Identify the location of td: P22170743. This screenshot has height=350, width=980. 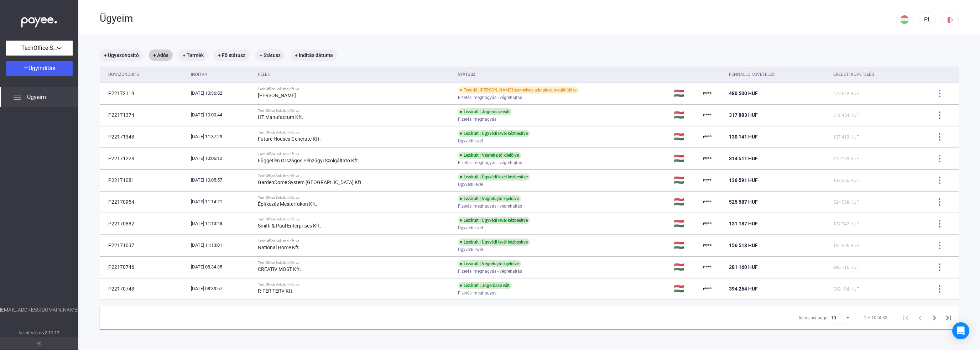
(144, 289).